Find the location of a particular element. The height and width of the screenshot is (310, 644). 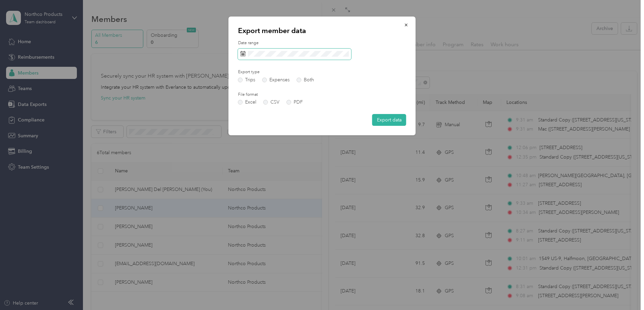

label: Export type is located at coordinates (276, 72).